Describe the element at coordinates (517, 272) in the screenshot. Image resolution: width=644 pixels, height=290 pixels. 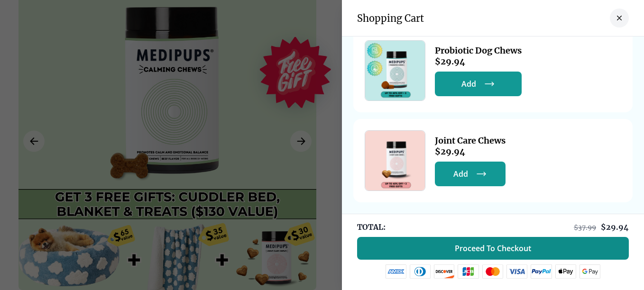
I see `img: visa` at that location.